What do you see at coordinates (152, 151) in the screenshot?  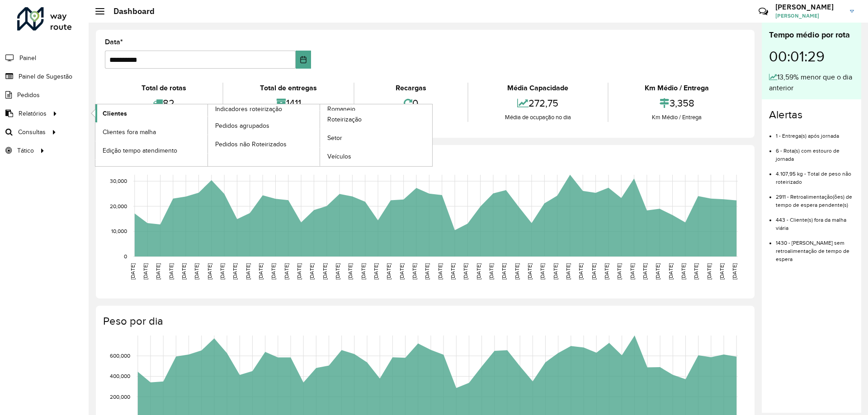 I see `a: Edição tempo atendimento` at bounding box center [152, 151].